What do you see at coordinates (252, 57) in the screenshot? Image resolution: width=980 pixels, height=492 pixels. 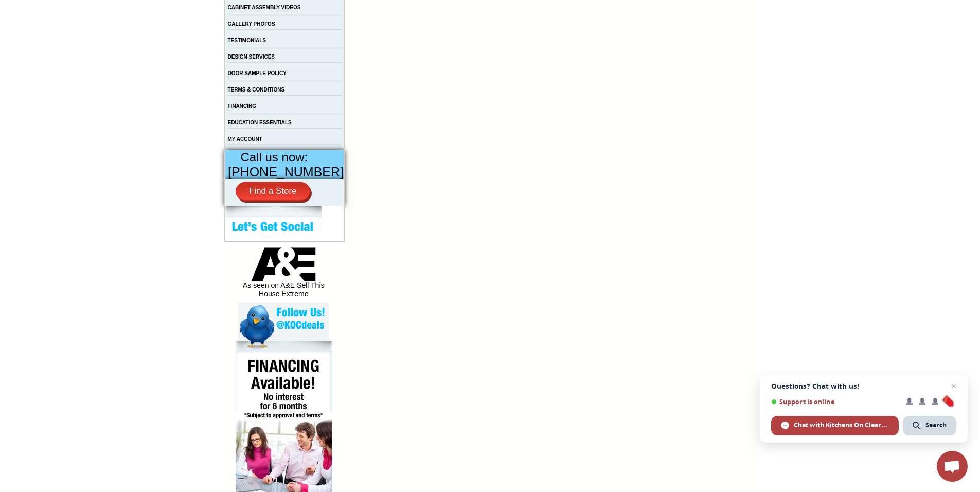 I see `a: DESIGN SERVICES` at bounding box center [252, 57].